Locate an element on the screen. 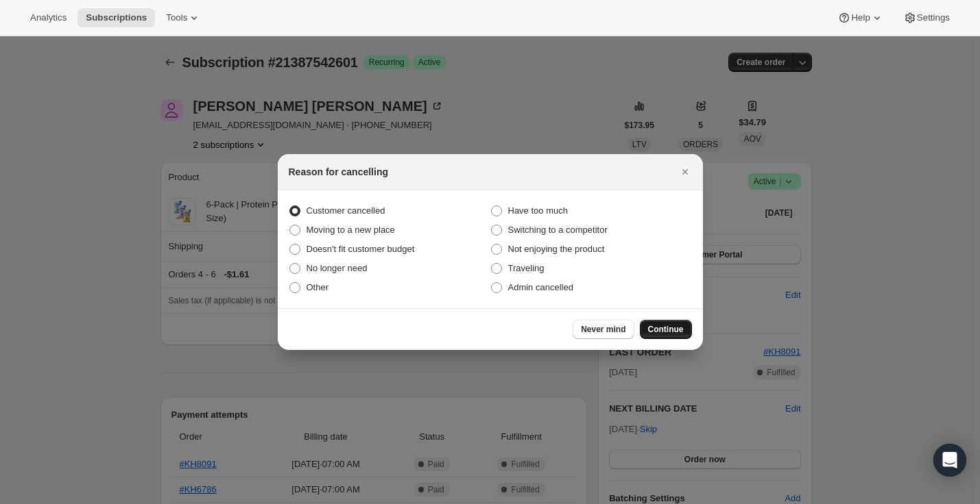  span: Doesn't fit customer budget is located at coordinates (361, 249).